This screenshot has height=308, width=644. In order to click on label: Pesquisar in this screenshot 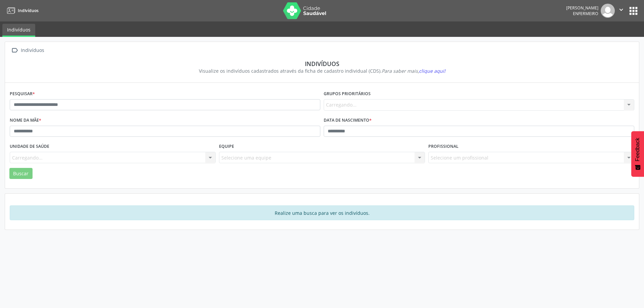, I will do `click(22, 94)`.